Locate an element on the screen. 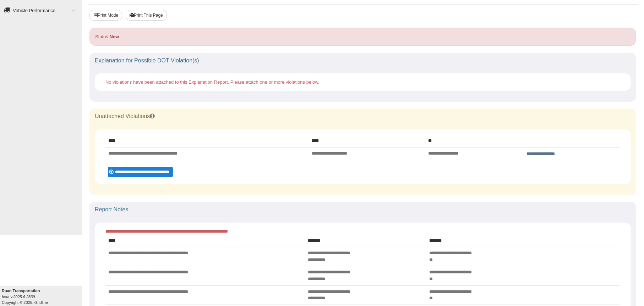  b: Ruan Transportation is located at coordinates (21, 291).